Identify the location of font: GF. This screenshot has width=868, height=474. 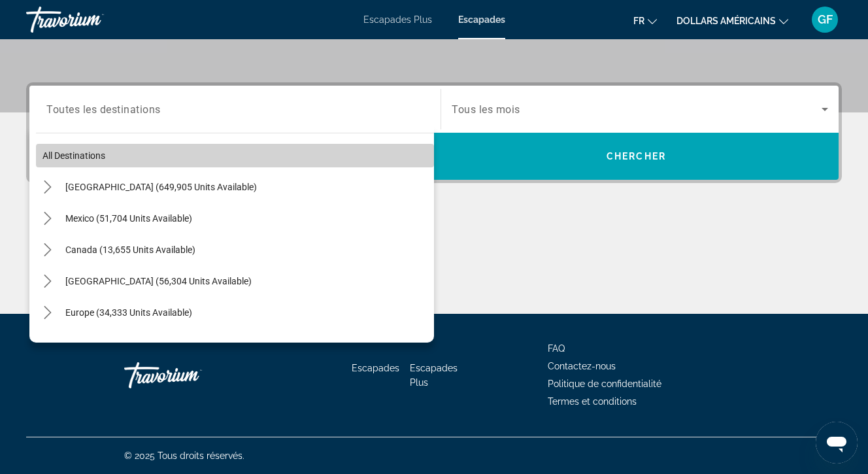
(825, 19).